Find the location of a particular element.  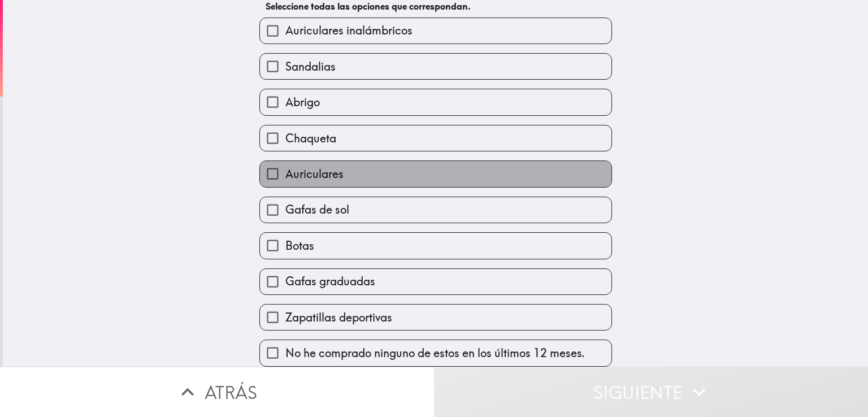

button: Auriculares is located at coordinates (436, 174).